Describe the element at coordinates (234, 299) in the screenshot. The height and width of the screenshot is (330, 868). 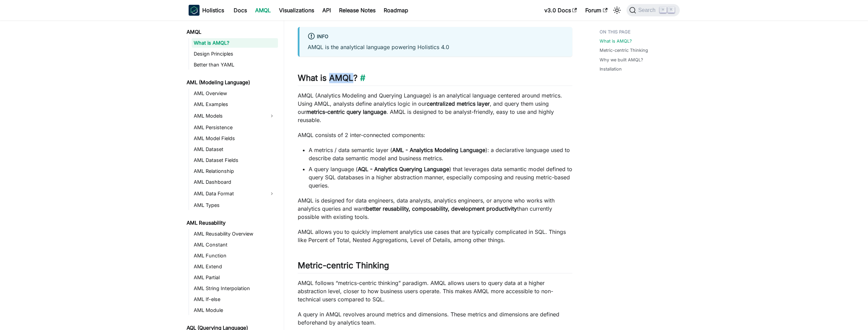
I see `a: AML If-else` at that location.